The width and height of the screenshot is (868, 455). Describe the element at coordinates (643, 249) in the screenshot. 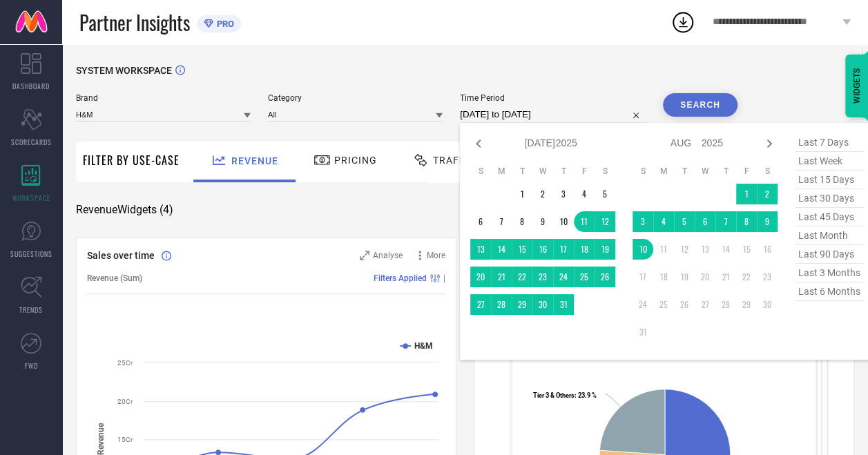

I see `td: Sun Aug 10 2025` at that location.